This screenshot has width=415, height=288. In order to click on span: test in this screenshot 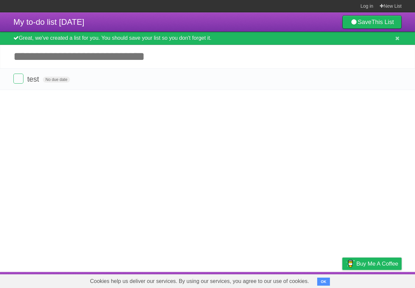, I will do `click(34, 79)`.